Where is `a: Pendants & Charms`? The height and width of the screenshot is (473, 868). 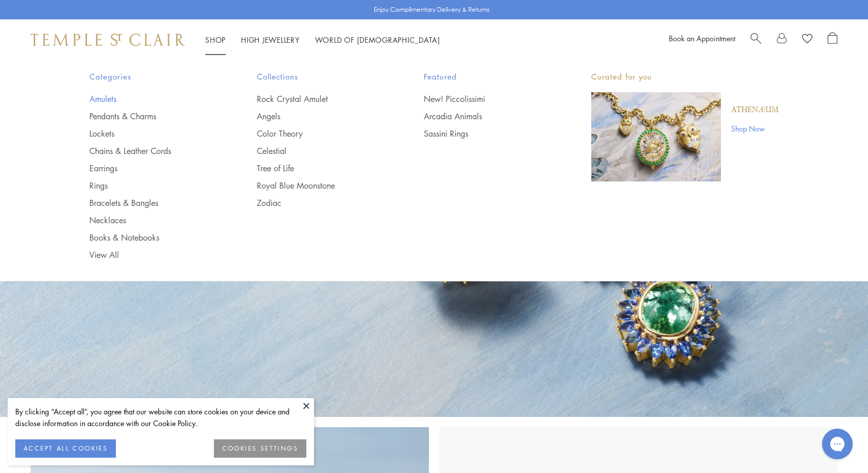 a: Pendants & Charms is located at coordinates (153, 116).